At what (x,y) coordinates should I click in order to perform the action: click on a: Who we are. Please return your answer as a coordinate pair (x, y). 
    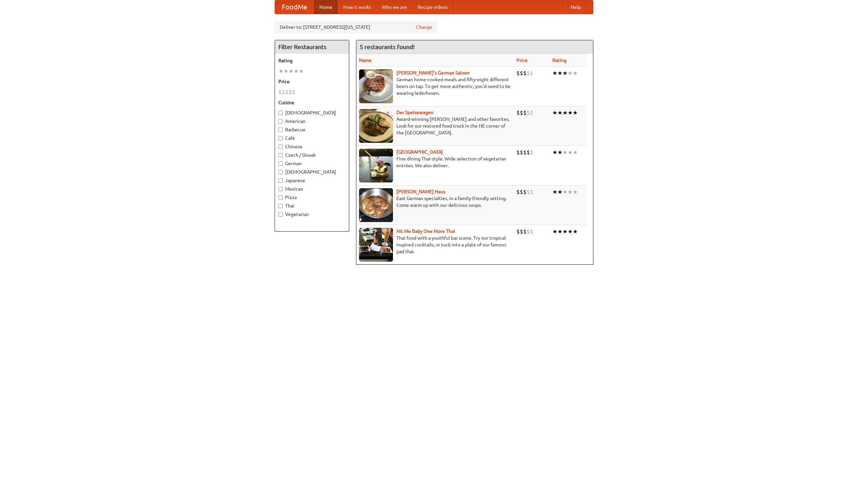
    Looking at the image, I should click on (394, 7).